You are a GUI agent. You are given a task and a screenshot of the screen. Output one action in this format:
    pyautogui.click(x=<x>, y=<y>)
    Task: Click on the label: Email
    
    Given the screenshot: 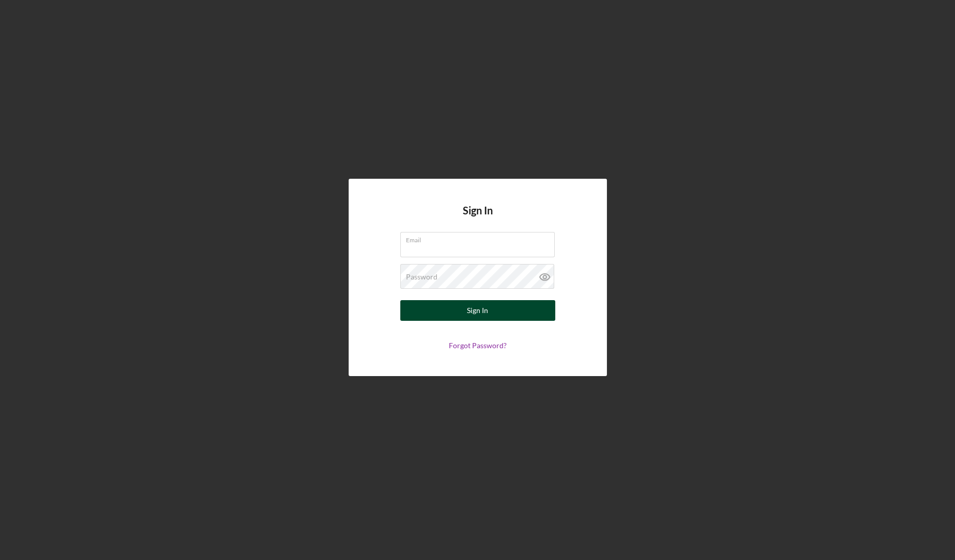 What is the action you would take?
    pyautogui.click(x=480, y=238)
    